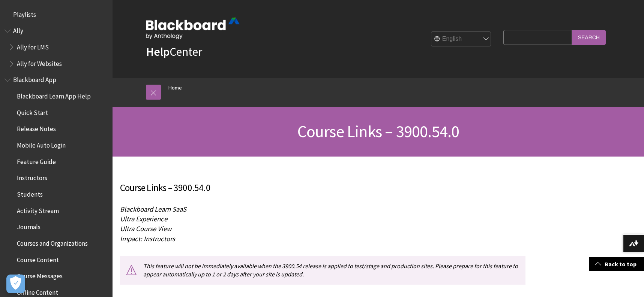 This screenshot has height=297, width=644. I want to click on span: Course Links – 3900.54.0, so click(378, 131).